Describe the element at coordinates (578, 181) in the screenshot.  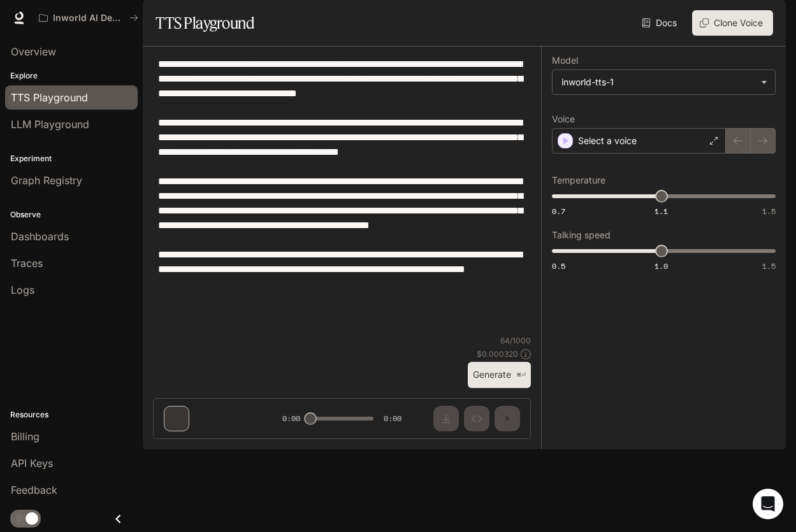
I see `p: Temperature` at that location.